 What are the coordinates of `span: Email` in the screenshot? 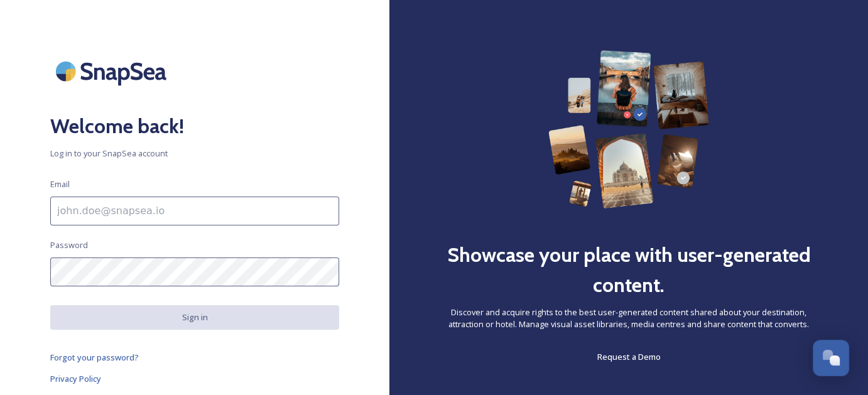 It's located at (60, 184).